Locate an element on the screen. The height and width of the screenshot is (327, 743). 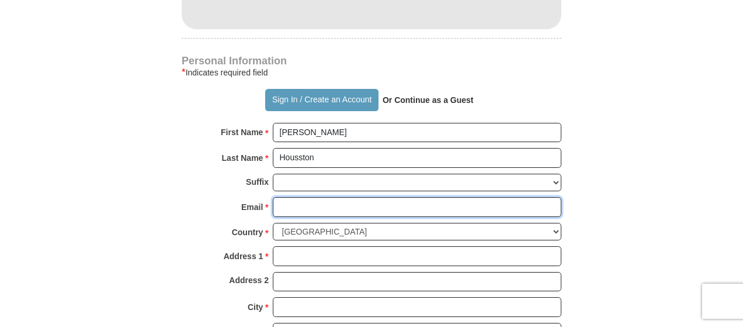
button: Sign In / Create an Account is located at coordinates (321, 100).